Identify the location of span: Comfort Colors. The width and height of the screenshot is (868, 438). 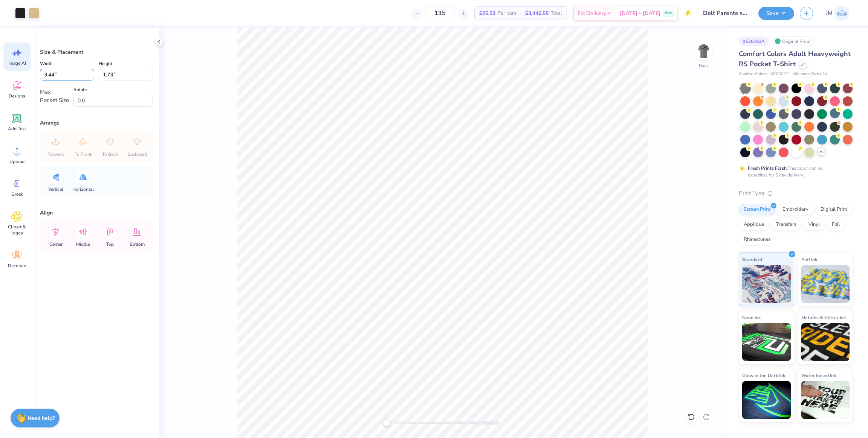
(753, 74).